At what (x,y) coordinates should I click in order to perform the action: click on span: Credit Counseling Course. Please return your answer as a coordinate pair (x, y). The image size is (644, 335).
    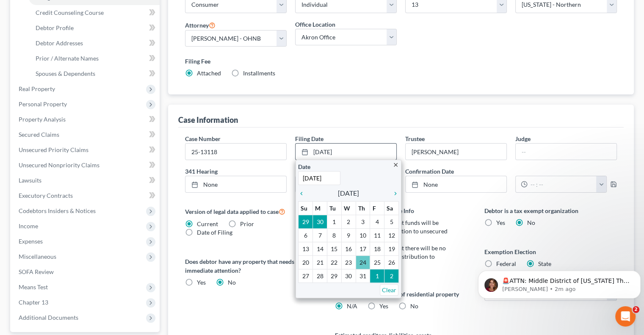
    Looking at the image, I should click on (70, 12).